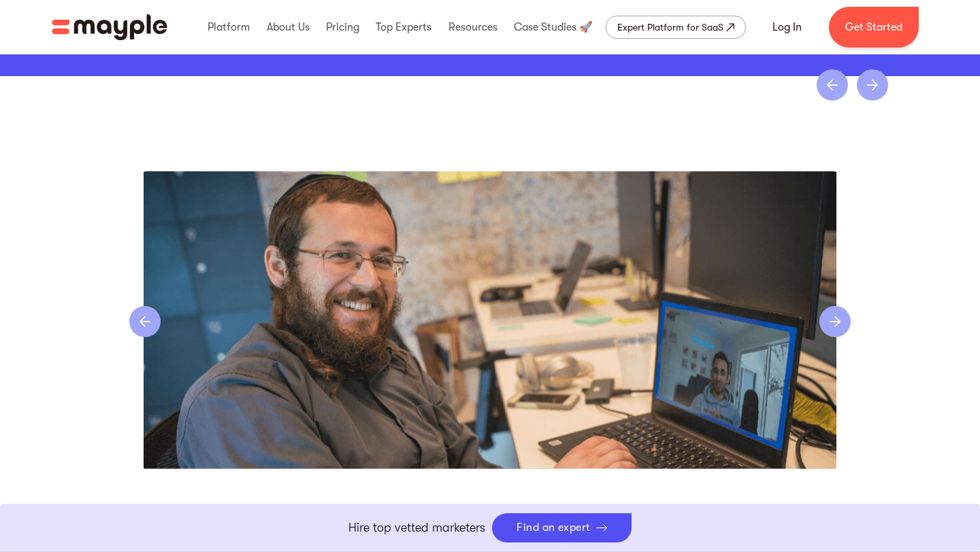  What do you see at coordinates (404, 27) in the screenshot?
I see `div: Top Experts` at bounding box center [404, 27].